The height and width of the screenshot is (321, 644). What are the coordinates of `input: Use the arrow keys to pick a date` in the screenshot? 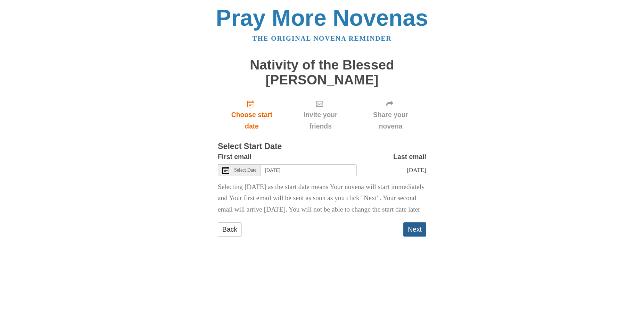 It's located at (309, 170).